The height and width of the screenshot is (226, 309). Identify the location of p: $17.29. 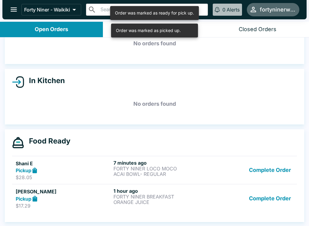
(63, 206).